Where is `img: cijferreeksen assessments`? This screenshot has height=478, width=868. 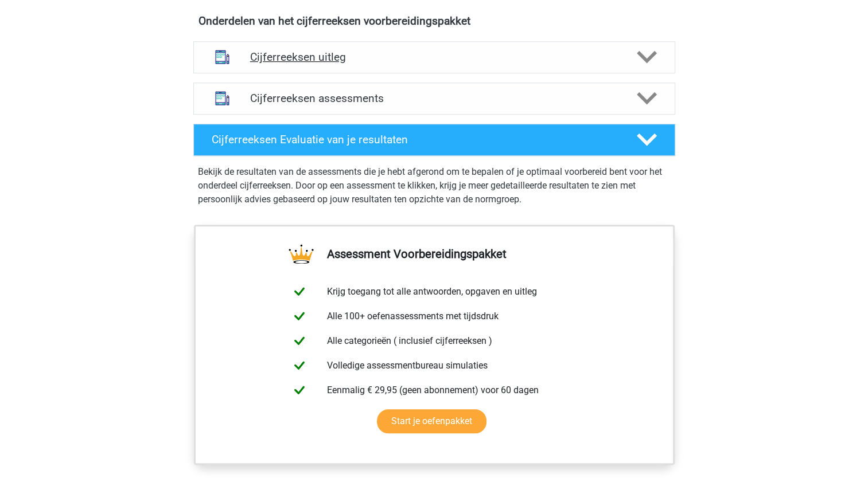
img: cijferreeksen assessments is located at coordinates (222, 98).